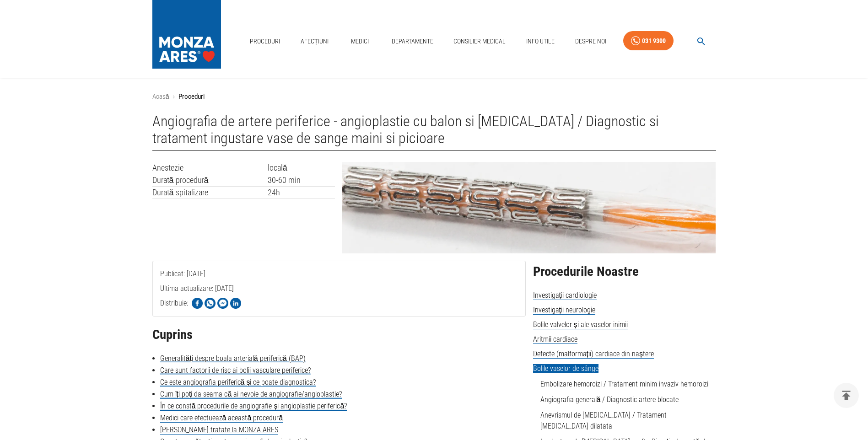  I want to click on a: Embolizare hemoroizi / Tratament minim invaziv hemoroizi, so click(624, 384).